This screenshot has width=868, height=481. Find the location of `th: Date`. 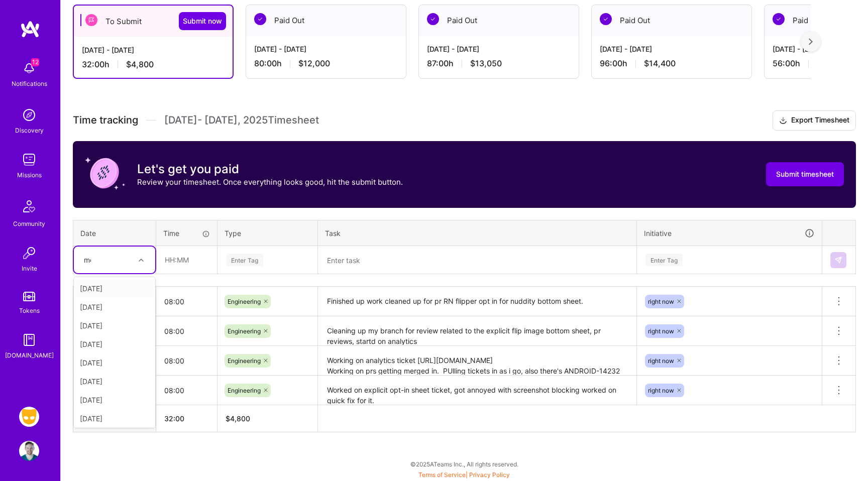

th: Date is located at coordinates (115, 233).